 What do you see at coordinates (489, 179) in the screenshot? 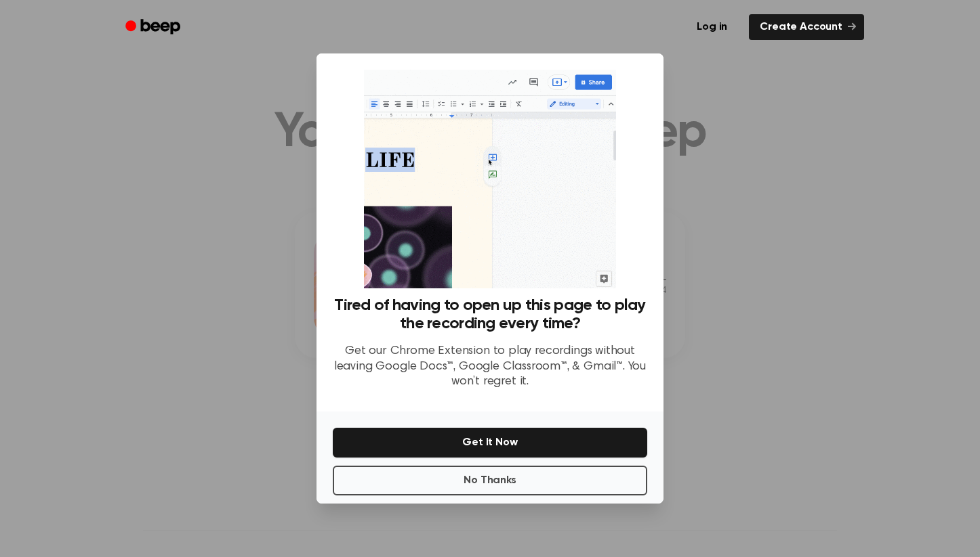
I see `img: Beep extension in action` at bounding box center [489, 179].